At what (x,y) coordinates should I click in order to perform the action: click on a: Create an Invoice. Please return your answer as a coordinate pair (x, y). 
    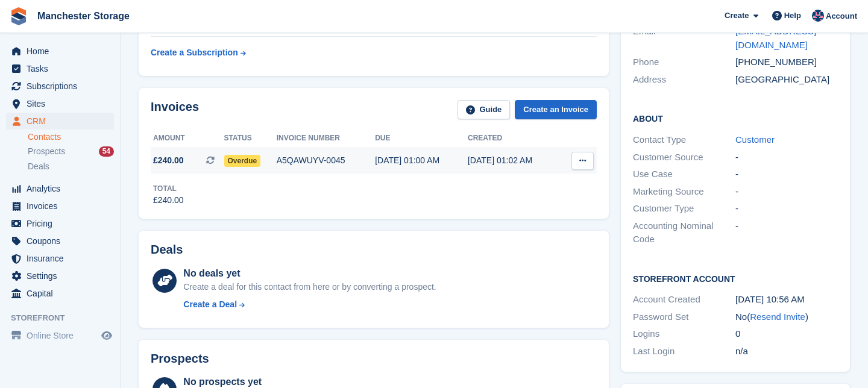
    Looking at the image, I should click on (555, 109).